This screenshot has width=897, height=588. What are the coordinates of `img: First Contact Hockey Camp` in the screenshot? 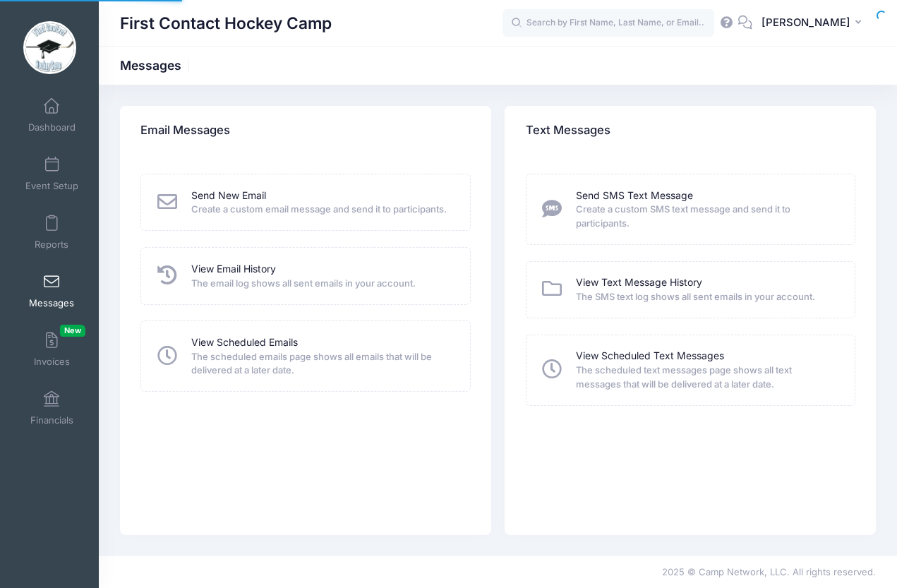 It's located at (50, 47).